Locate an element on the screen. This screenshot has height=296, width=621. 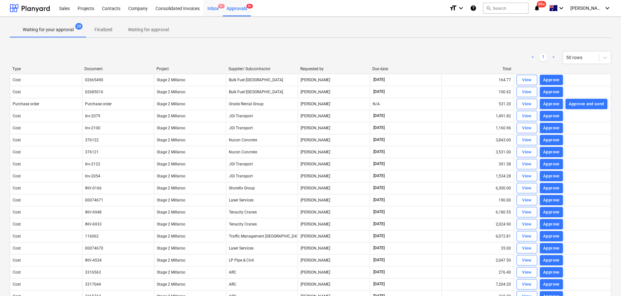
span: 28 is located at coordinates (79, 26).